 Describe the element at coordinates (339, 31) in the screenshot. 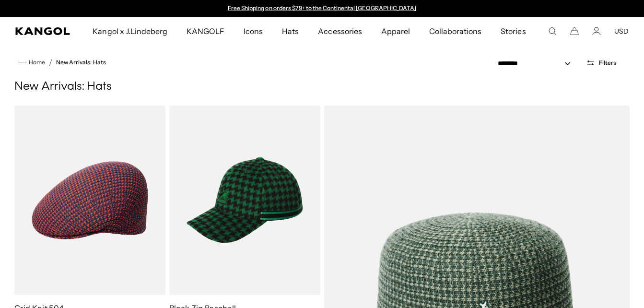

I see `a: Accessories` at that location.